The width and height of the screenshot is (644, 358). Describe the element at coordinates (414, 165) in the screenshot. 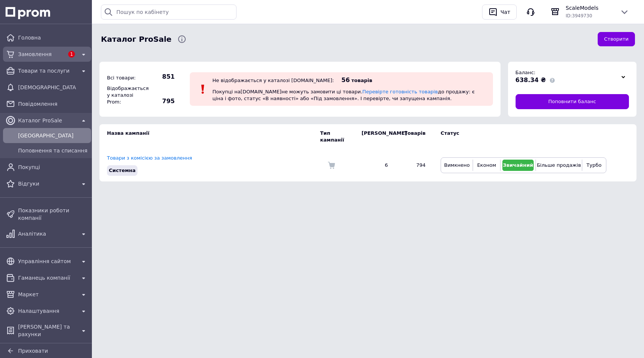

I see `td: 794` at that location.